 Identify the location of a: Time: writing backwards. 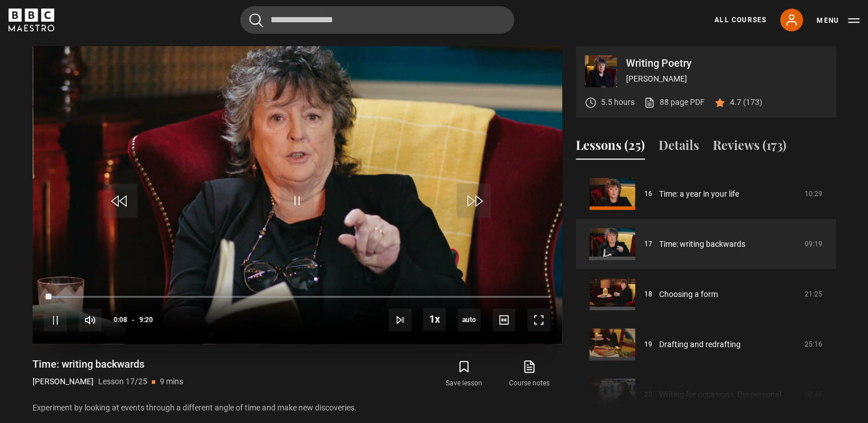
(702, 244).